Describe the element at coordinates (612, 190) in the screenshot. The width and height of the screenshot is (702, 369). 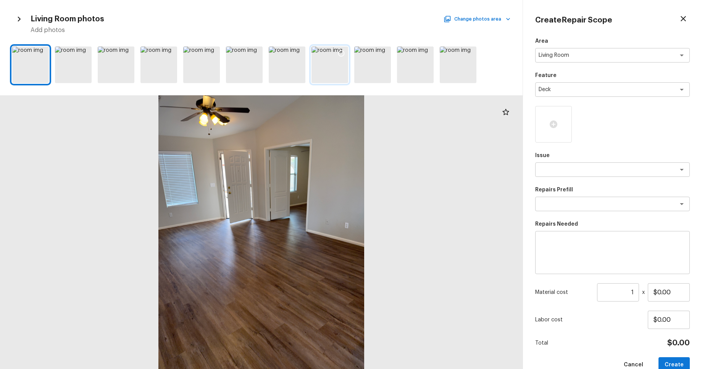
I see `p: Repairs Prefill` at that location.